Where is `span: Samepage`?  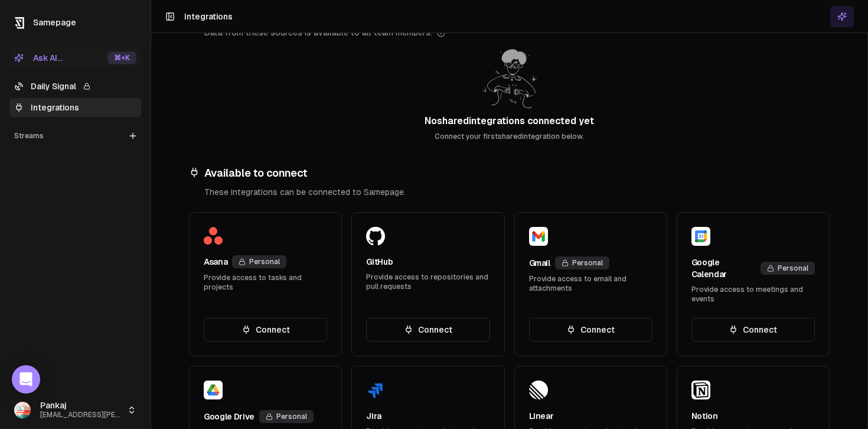
span: Samepage is located at coordinates (55, 22).